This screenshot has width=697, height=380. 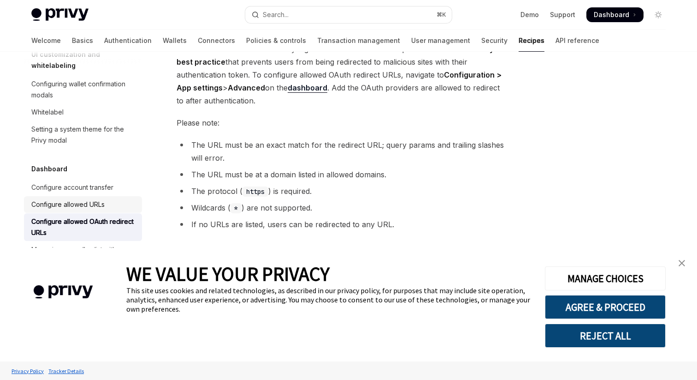 I want to click on a: Recipes, so click(x=532, y=41).